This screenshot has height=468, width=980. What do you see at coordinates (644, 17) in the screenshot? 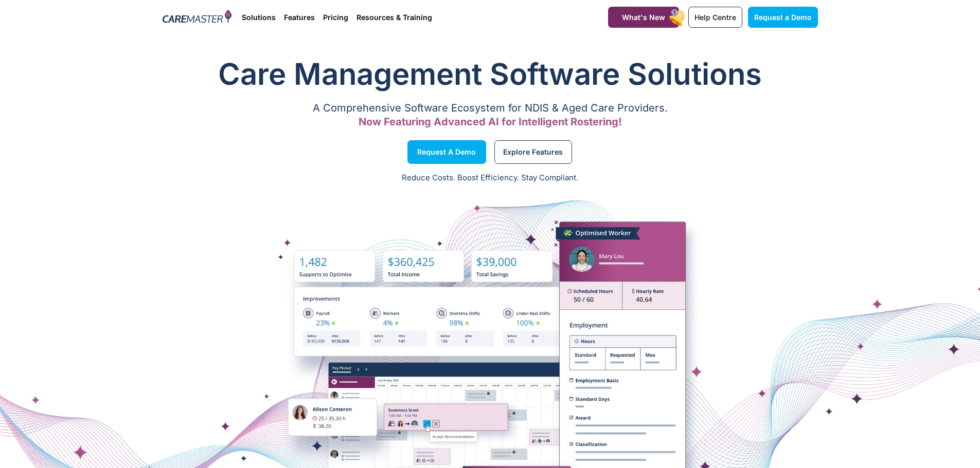
I see `span: What's New` at bounding box center [644, 17].